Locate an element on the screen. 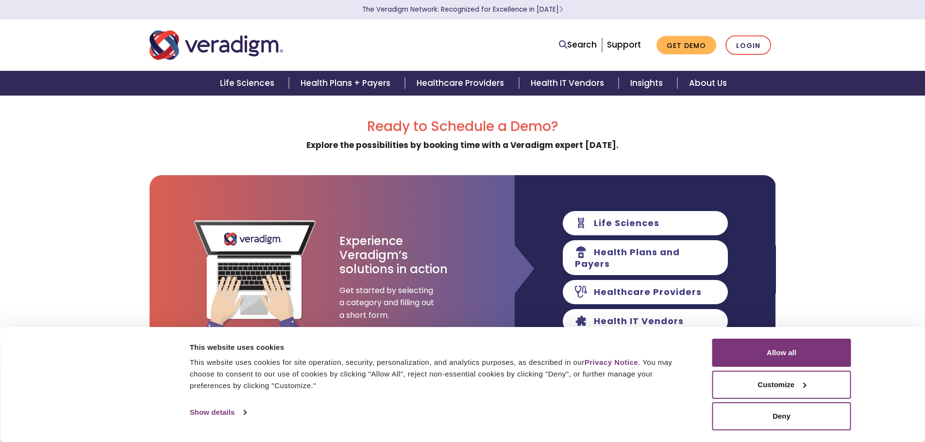 The image size is (925, 442). div: This website uses cookies is located at coordinates (440, 348).